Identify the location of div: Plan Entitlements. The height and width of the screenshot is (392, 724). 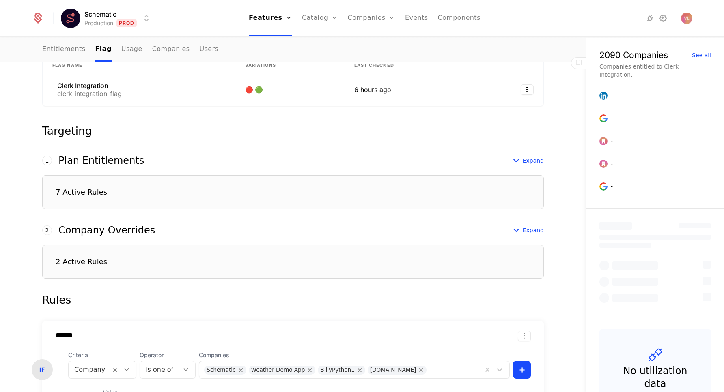
(101, 161).